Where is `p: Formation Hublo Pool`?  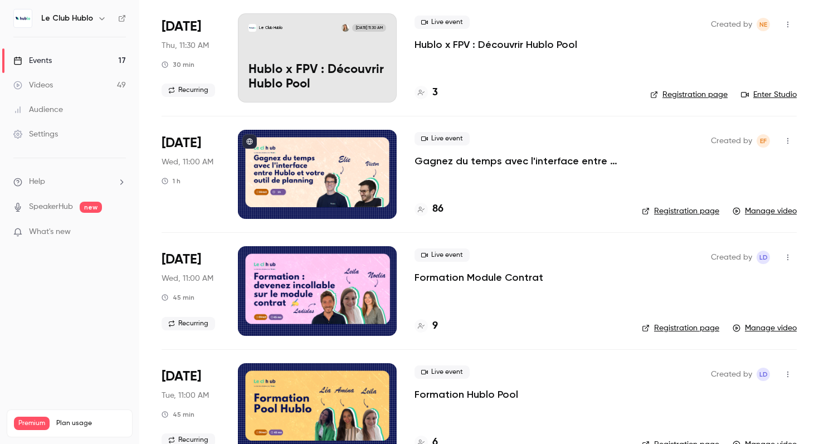
p: Formation Hublo Pool is located at coordinates (467, 395).